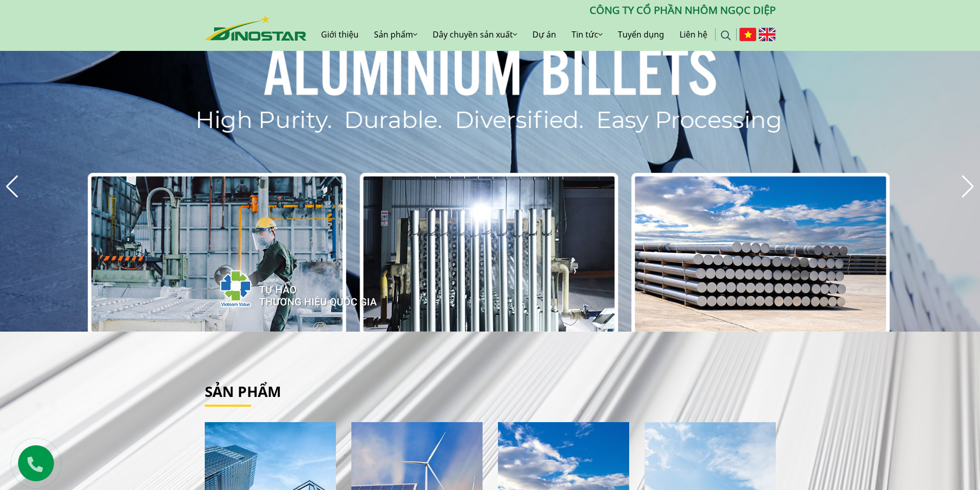 The height and width of the screenshot is (490, 980). Describe the element at coordinates (968, 187) in the screenshot. I see `div: Next slide` at that location.